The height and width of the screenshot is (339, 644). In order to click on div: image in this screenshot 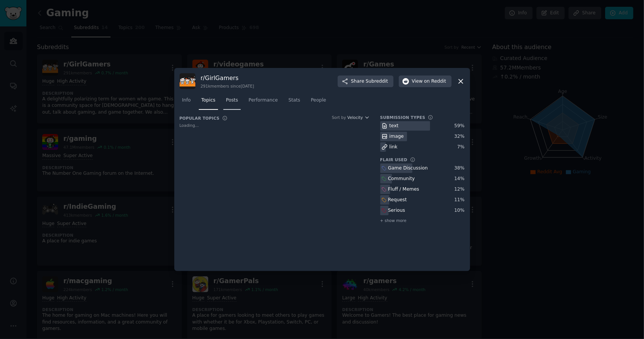, I will do `click(397, 137)`.